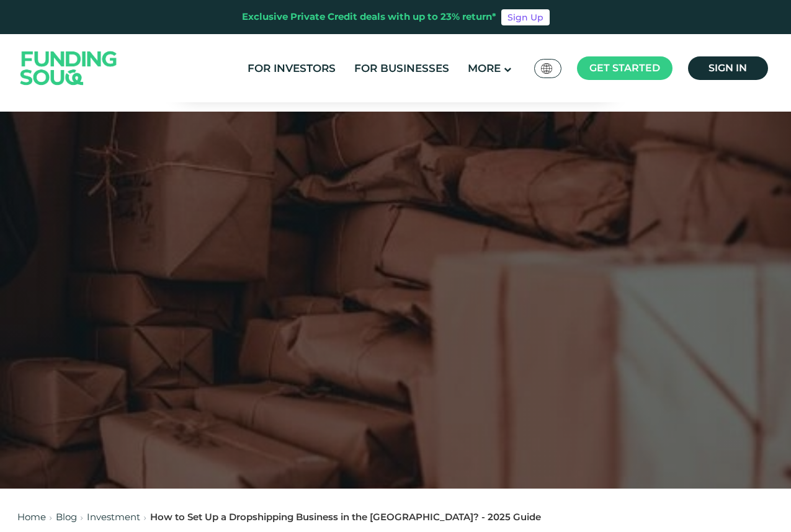  I want to click on a: Blog, so click(66, 517).